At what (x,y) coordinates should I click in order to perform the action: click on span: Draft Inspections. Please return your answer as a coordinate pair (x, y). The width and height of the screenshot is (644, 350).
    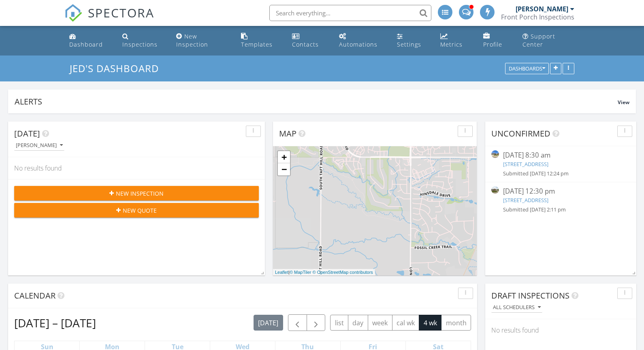
    Looking at the image, I should click on (530, 295).